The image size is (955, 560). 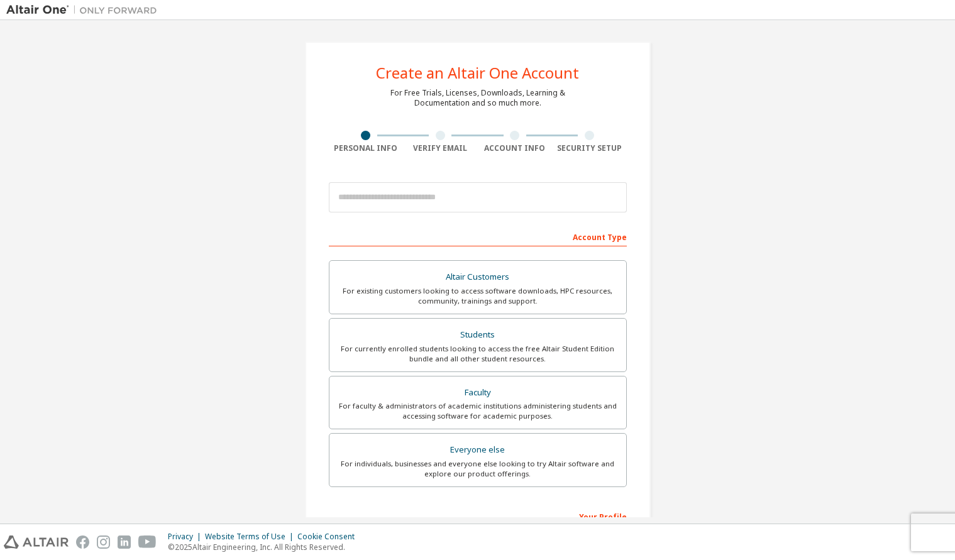 What do you see at coordinates (478, 516) in the screenshot?
I see `div: Your Profile` at bounding box center [478, 516].